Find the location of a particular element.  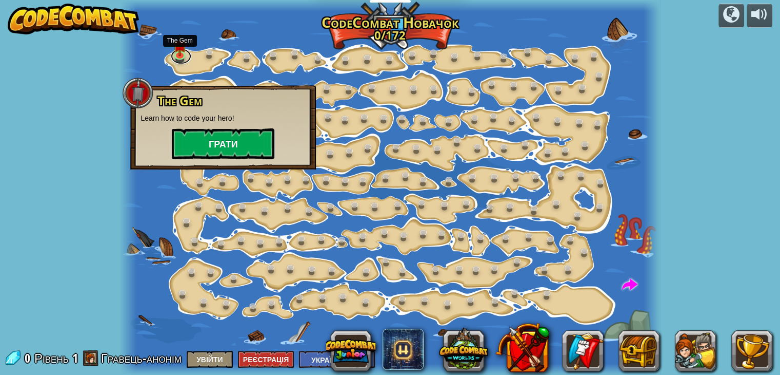

button: Грати is located at coordinates (223, 144).